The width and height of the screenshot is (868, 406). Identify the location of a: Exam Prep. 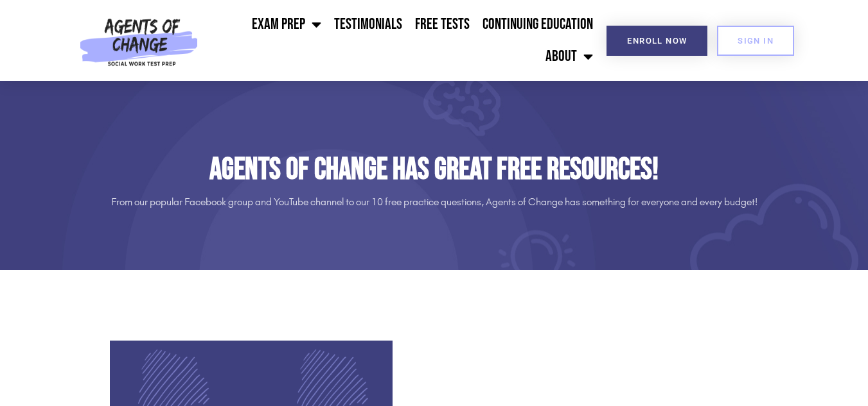
(287, 25).